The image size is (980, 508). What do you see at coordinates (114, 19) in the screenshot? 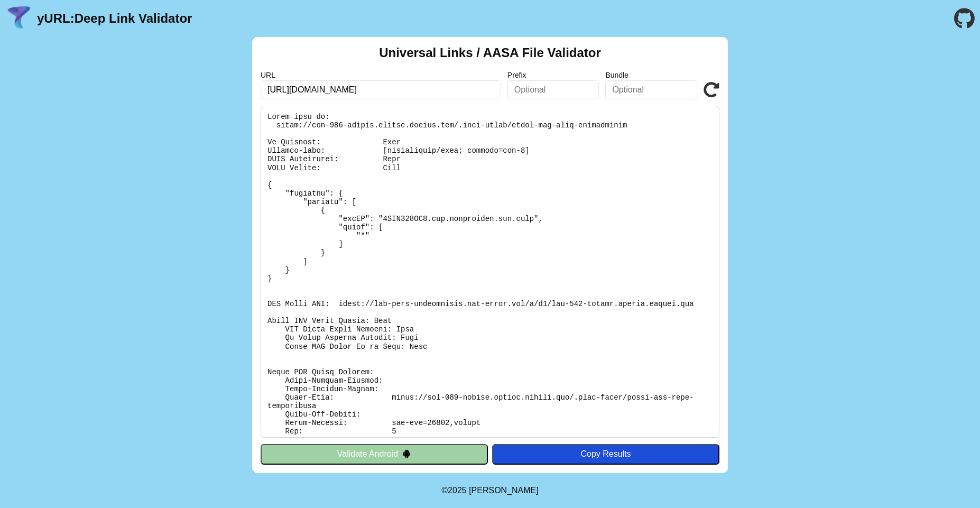
I see `a: yURL:Deep Link Validator` at bounding box center [114, 19].